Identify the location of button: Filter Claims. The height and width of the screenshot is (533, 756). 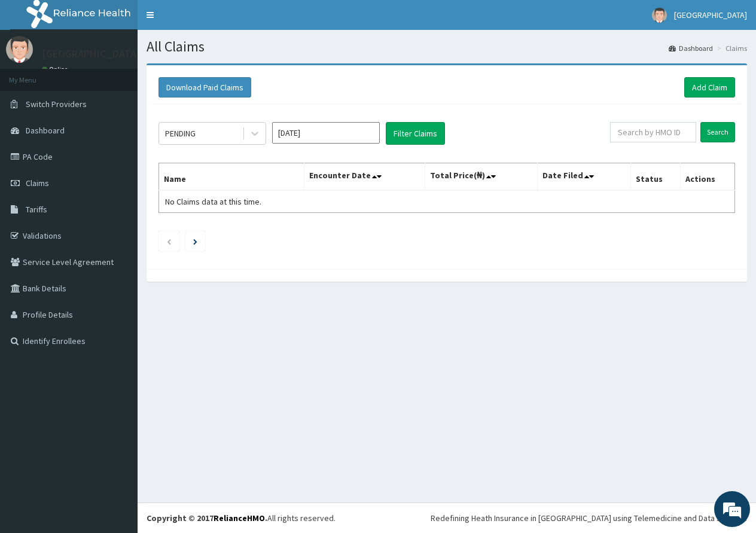
(415, 133).